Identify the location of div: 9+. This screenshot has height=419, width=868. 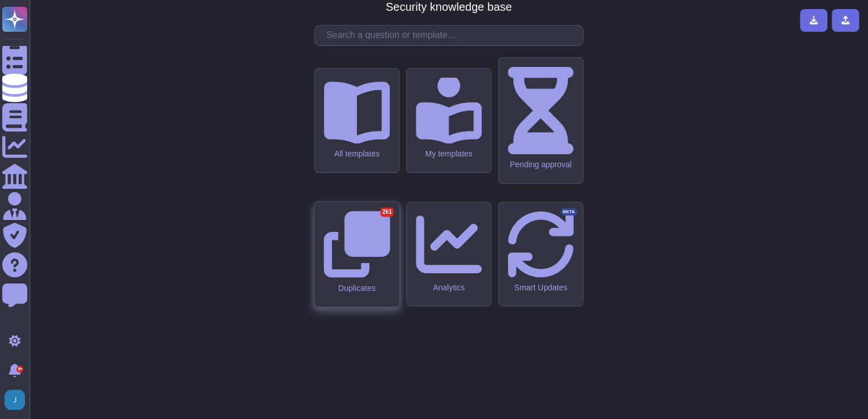
(20, 369).